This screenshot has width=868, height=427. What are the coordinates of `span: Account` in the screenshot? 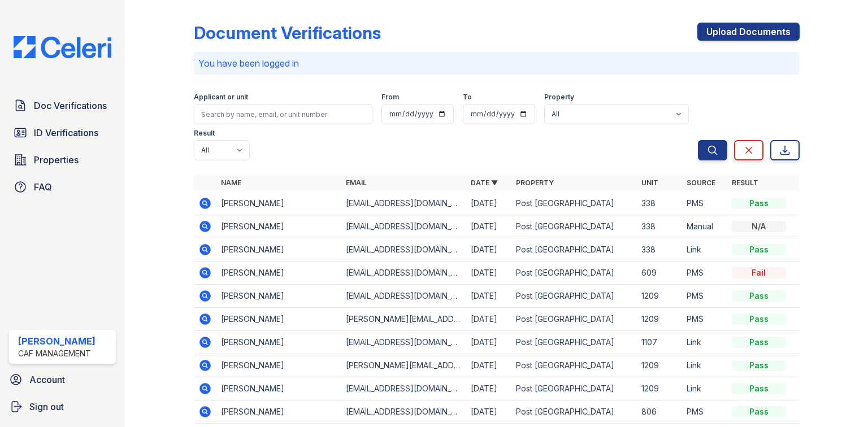 It's located at (47, 380).